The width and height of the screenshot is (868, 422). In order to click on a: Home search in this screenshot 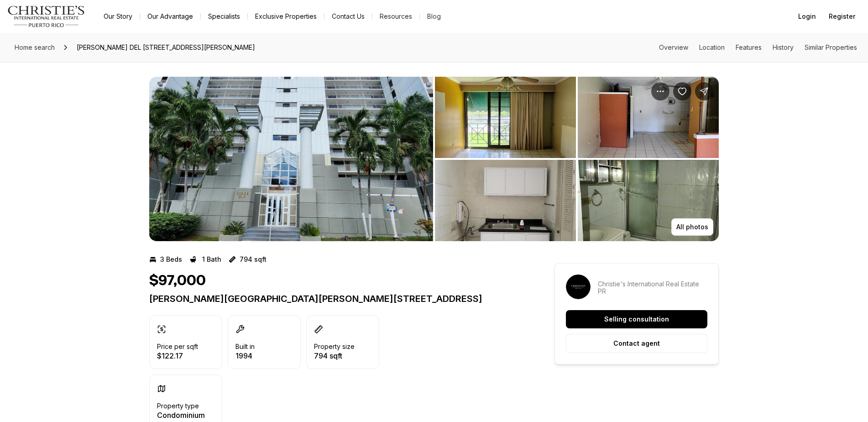, I will do `click(35, 47)`.